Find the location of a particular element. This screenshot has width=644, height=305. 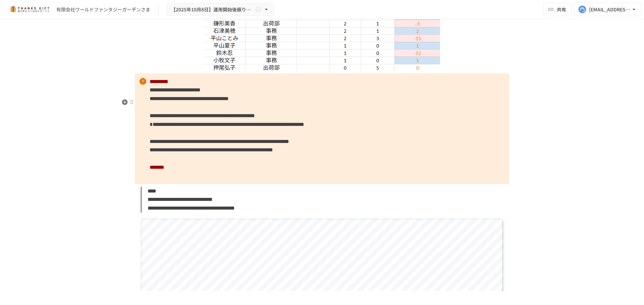

span: 共有 is located at coordinates (561, 9).